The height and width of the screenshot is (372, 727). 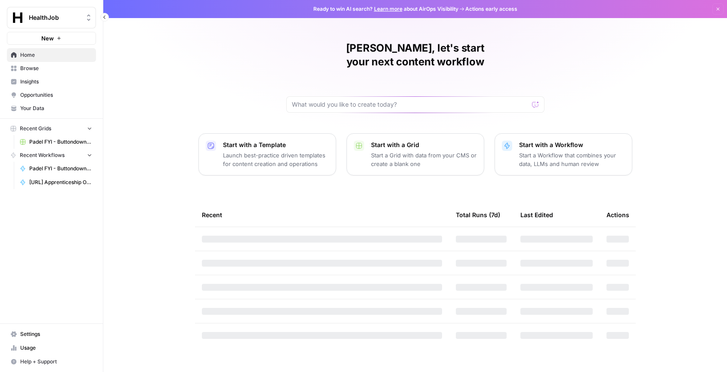 What do you see at coordinates (51, 108) in the screenshot?
I see `a: Your Data` at bounding box center [51, 108].